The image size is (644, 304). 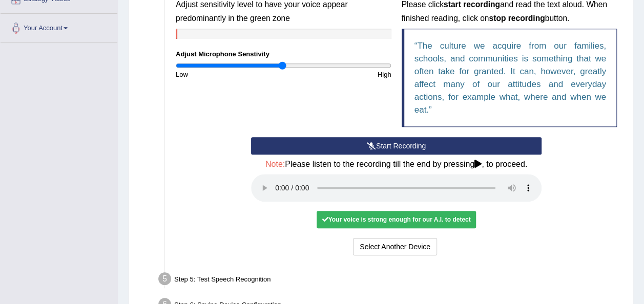 What do you see at coordinates (391, 280) in the screenshot?
I see `div: Step 5: Test Speech Recognition` at bounding box center [391, 280].